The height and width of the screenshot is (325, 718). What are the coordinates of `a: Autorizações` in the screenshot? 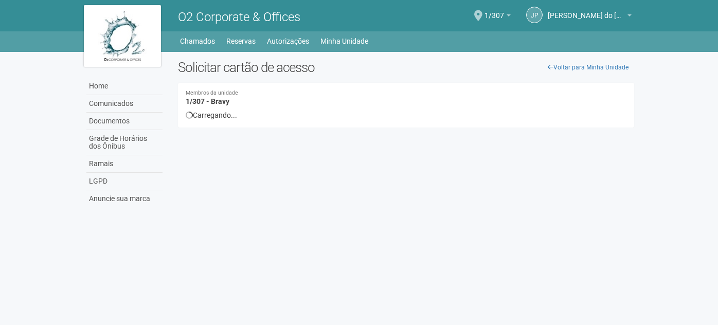 It's located at (288, 41).